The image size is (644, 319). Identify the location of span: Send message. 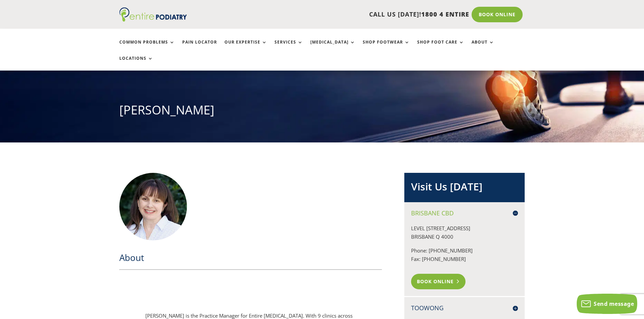
(614, 304).